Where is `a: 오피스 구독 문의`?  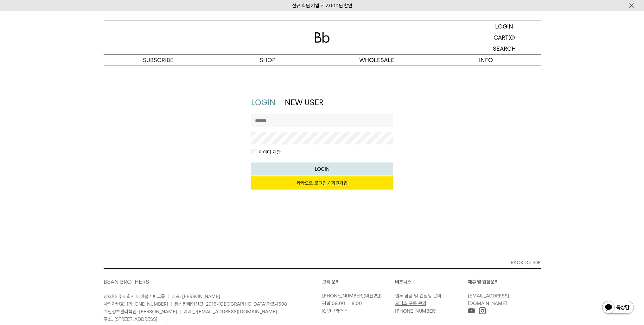 a: 오피스 구독 문의 is located at coordinates (410, 303).